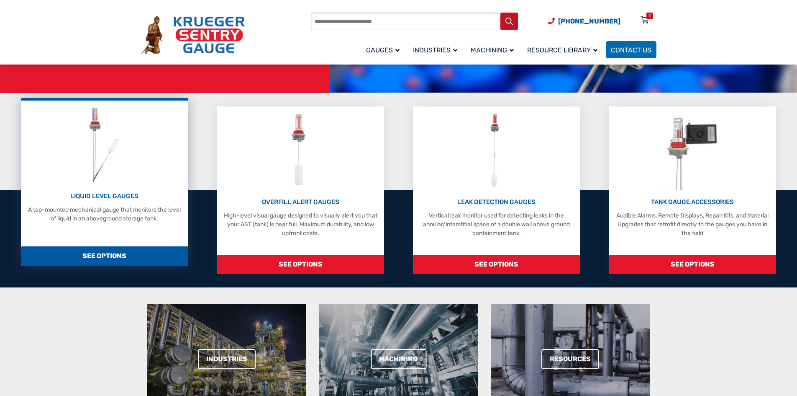 This screenshot has height=396, width=797. I want to click on span: Machining, so click(492, 50).